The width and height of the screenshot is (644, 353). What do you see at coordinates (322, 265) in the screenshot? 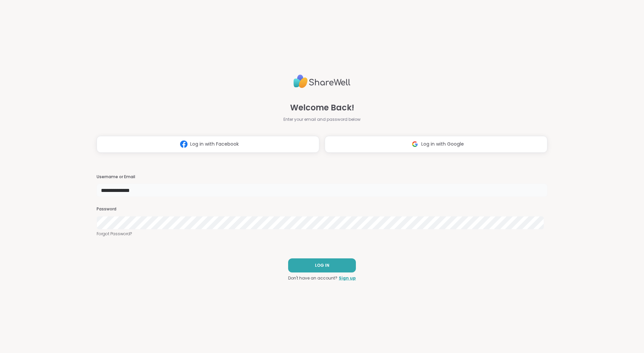
I see `span: LOG IN` at bounding box center [322, 265].